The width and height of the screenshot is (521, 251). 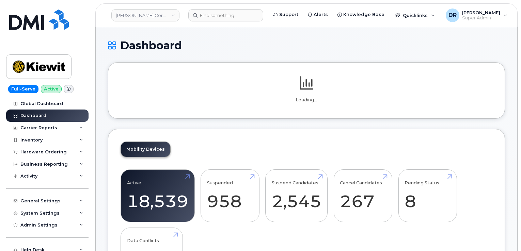 What do you see at coordinates (230, 196) in the screenshot?
I see `a: Suspended 958` at bounding box center [230, 196].